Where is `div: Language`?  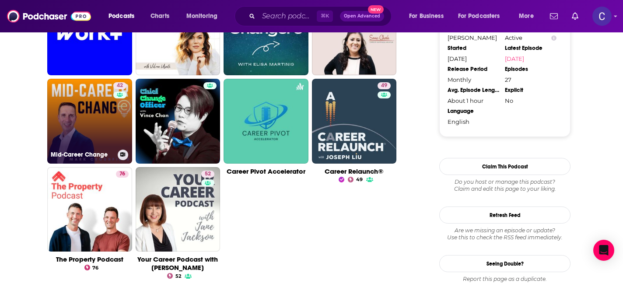 div: Language is located at coordinates (473, 111).